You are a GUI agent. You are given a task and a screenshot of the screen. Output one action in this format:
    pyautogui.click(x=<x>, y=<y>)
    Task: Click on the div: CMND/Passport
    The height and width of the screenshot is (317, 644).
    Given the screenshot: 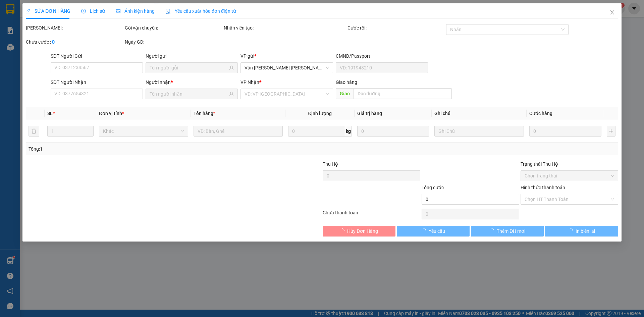 What is the action you would take?
    pyautogui.click(x=382, y=56)
    